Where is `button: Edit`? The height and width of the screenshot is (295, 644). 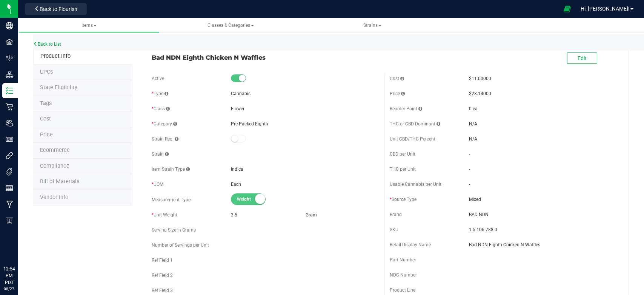
button: Edit is located at coordinates (582, 58).